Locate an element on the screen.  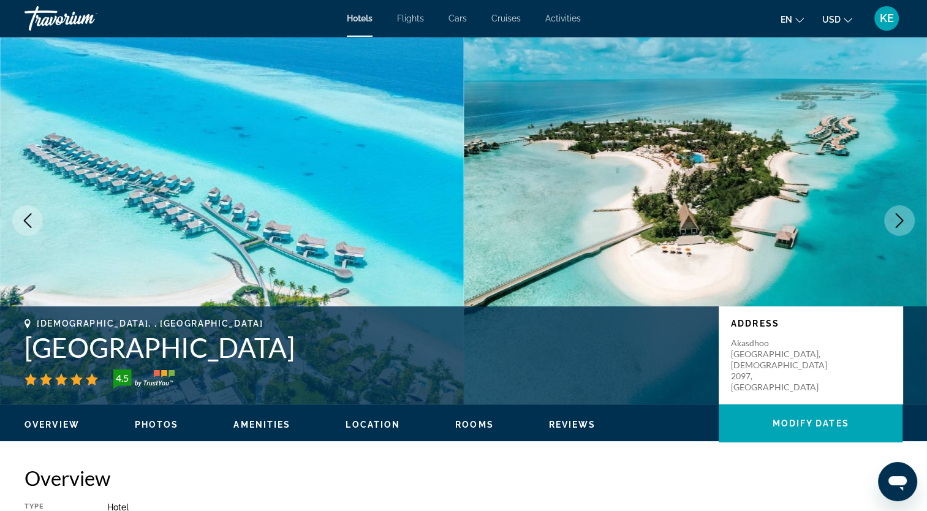
button: Modify Dates is located at coordinates (811, 423).